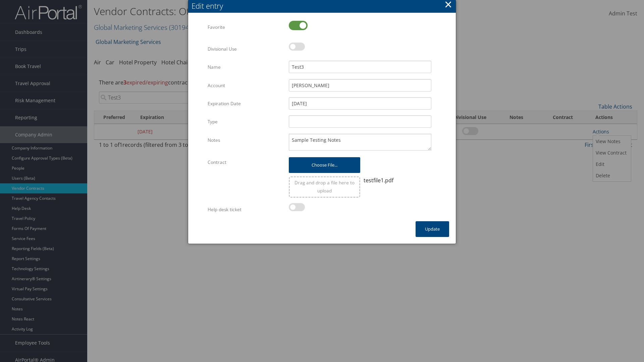 The image size is (644, 362). What do you see at coordinates (245, 210) in the screenshot?
I see `label: Help desk ticket` at bounding box center [245, 210].